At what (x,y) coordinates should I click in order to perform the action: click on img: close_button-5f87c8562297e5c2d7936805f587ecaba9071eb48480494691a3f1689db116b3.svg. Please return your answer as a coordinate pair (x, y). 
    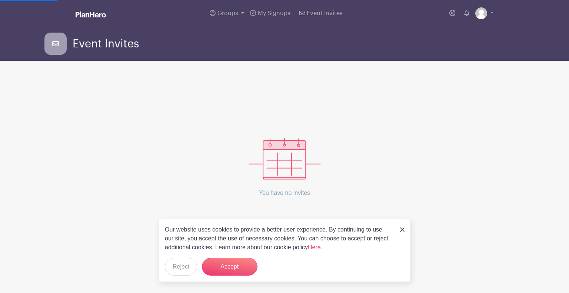
    Looking at the image, I should click on (403, 230).